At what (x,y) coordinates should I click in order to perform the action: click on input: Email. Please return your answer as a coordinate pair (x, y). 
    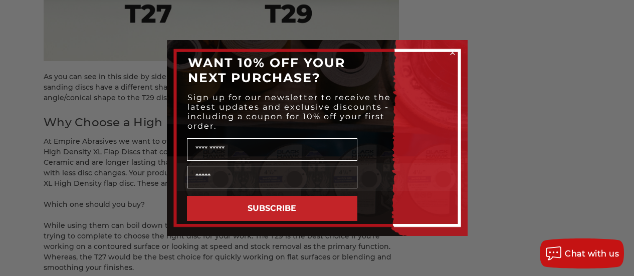
    Looking at the image, I should click on (272, 177).